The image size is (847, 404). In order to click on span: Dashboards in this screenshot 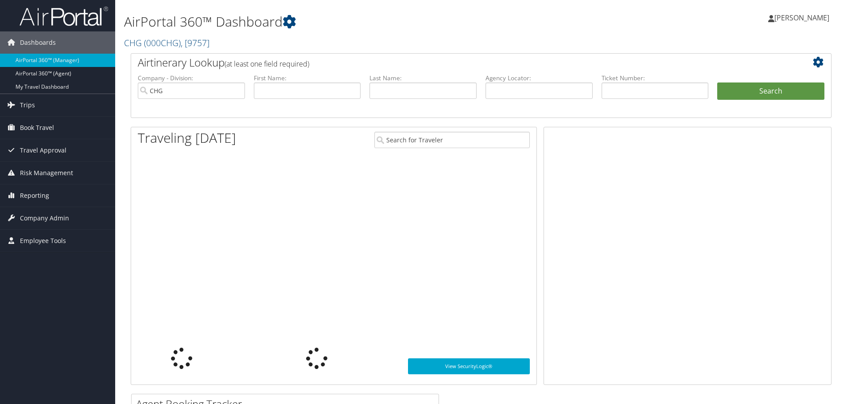, I will do `click(38, 43)`.